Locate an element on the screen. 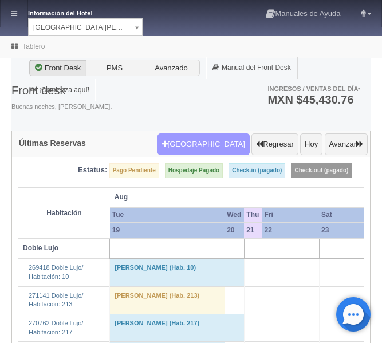 Image resolution: width=382 pixels, height=343 pixels. th: Wed is located at coordinates (234, 215).